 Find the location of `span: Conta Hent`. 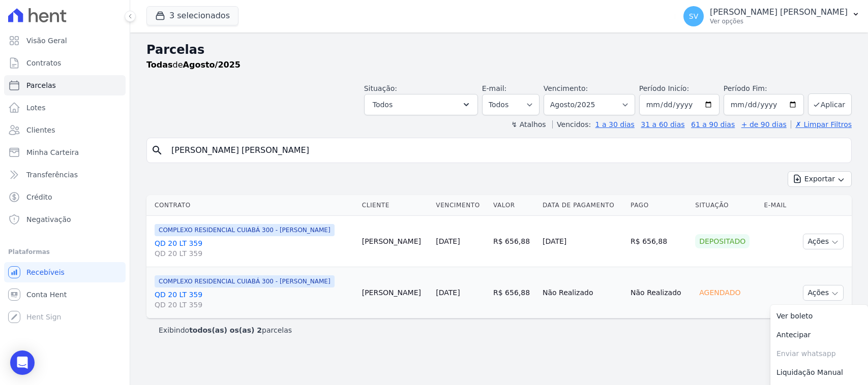

span: Conta Hent is located at coordinates (46, 295).